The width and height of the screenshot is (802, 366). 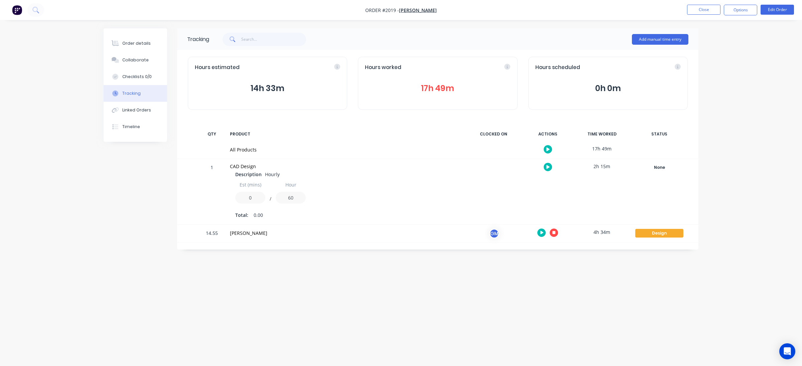 What do you see at coordinates (135, 94) in the screenshot?
I see `button: Tracking` at bounding box center [135, 94].